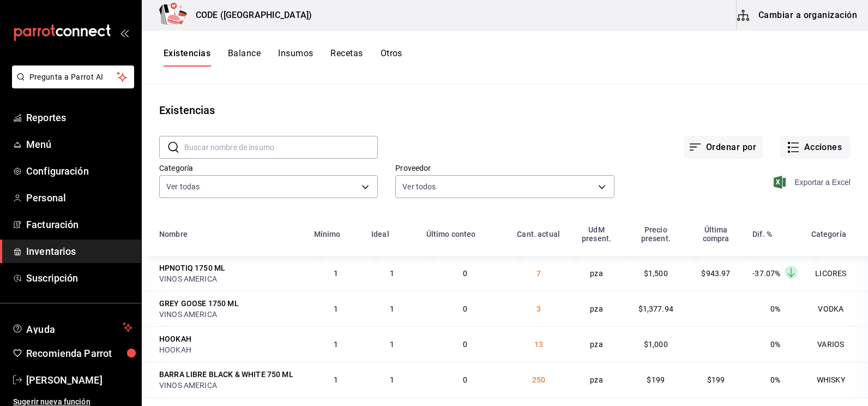  What do you see at coordinates (836, 344) in the screenshot?
I see `td: VARIOS` at bounding box center [836, 344].